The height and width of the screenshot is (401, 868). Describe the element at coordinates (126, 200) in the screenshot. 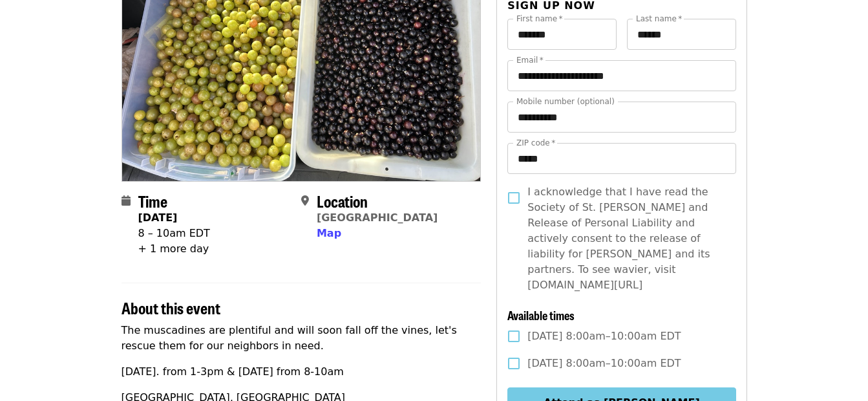

I see `i: calendar icon` at that location.